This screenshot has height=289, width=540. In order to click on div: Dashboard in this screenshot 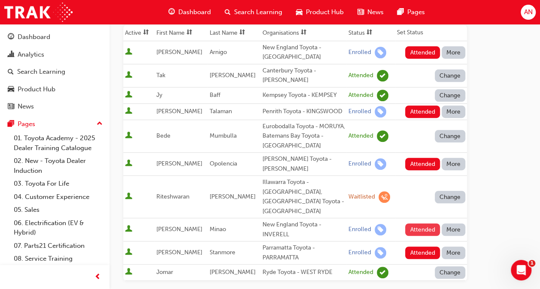, I will do `click(34, 37)`.